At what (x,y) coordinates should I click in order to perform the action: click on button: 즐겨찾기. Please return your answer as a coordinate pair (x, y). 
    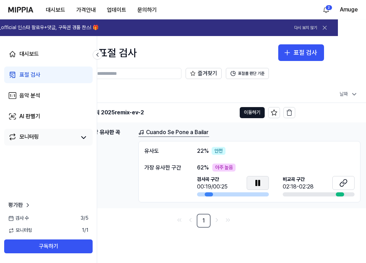
    Looking at the image, I should click on (204, 74).